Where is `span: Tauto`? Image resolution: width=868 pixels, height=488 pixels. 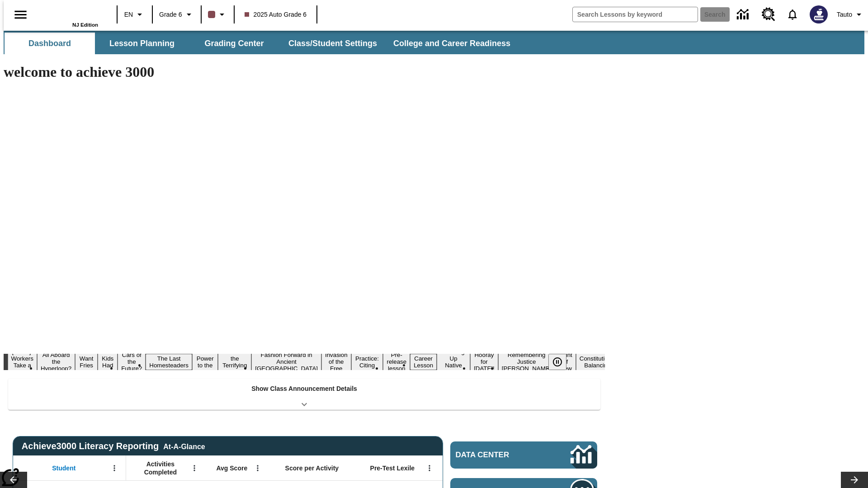
span: Tauto is located at coordinates (844, 14).